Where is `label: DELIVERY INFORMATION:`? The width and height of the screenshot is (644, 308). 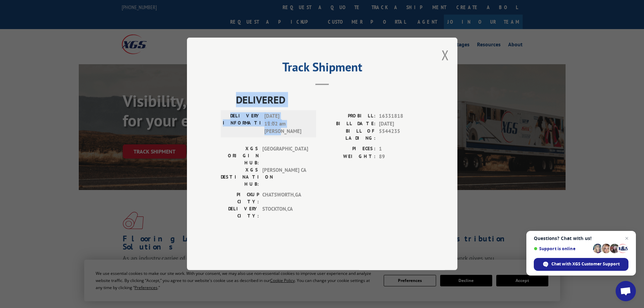 label: DELIVERY INFORMATION: is located at coordinates (242, 124).